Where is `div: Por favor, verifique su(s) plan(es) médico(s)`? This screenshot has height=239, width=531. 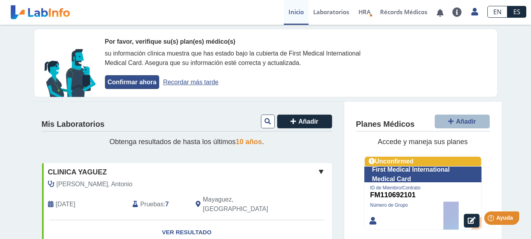 div: Por favor, verifique su(s) plan(es) médico(s) is located at coordinates (245, 42).